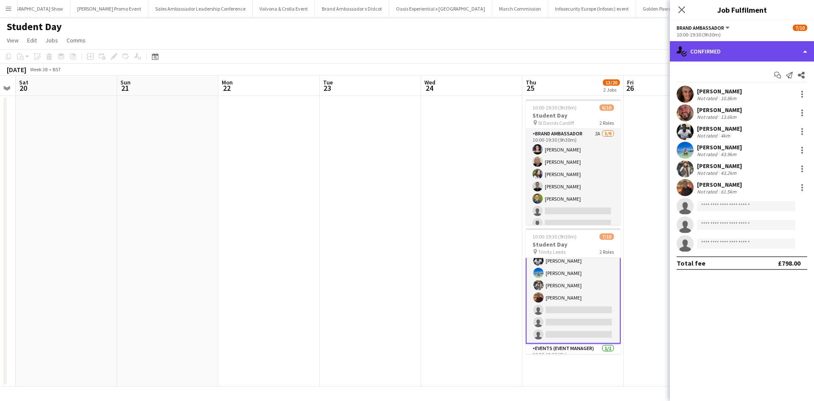  What do you see at coordinates (39, 69) in the screenshot?
I see `span: Week 38` at bounding box center [39, 69].